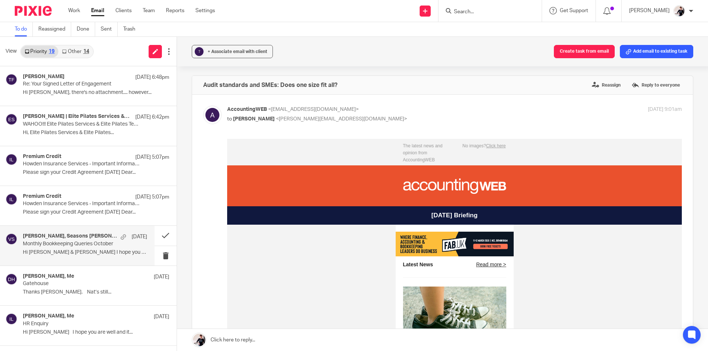 This screenshot has height=351, width=708. I want to click on input: Search, so click(486, 12).